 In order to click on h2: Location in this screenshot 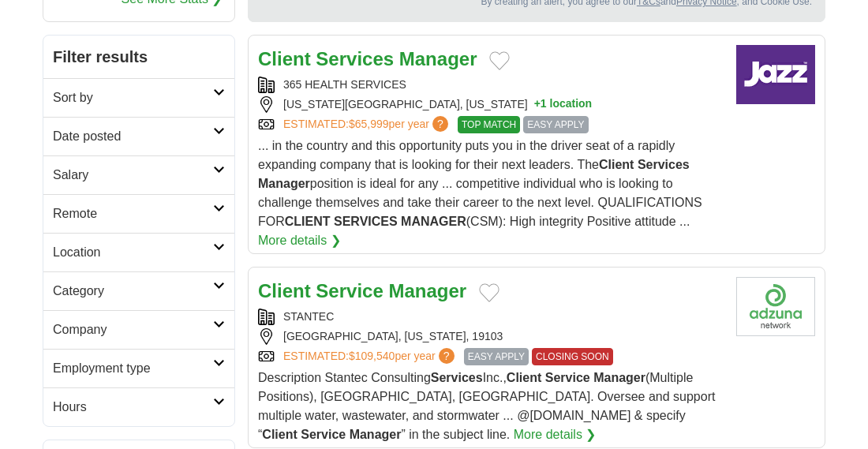, I will do `click(132, 253)`.